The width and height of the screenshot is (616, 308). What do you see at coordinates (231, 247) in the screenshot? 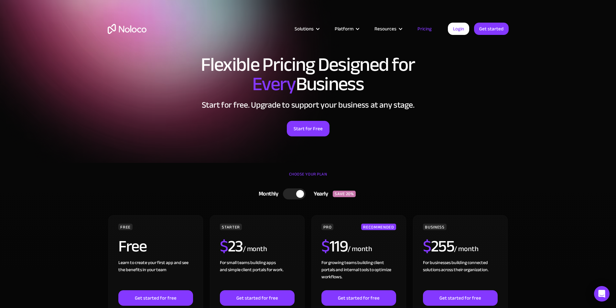
I see `h2: 23` at bounding box center [231, 247].